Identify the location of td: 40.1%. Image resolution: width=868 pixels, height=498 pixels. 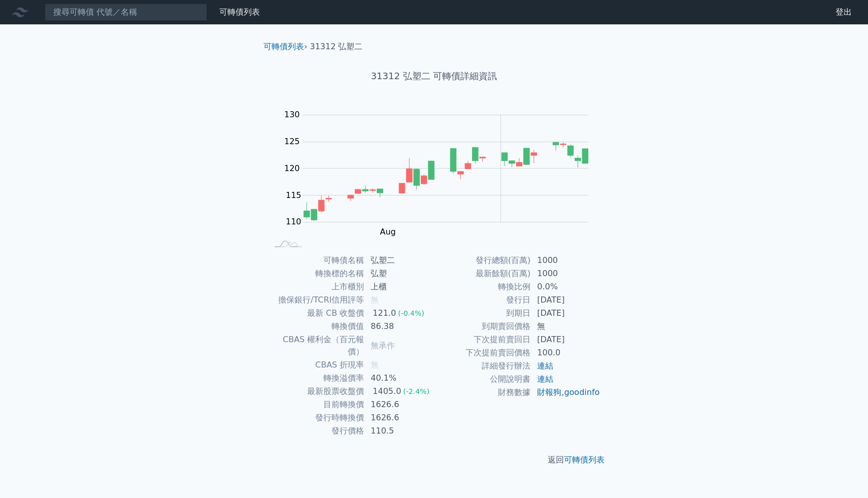
(399, 378).